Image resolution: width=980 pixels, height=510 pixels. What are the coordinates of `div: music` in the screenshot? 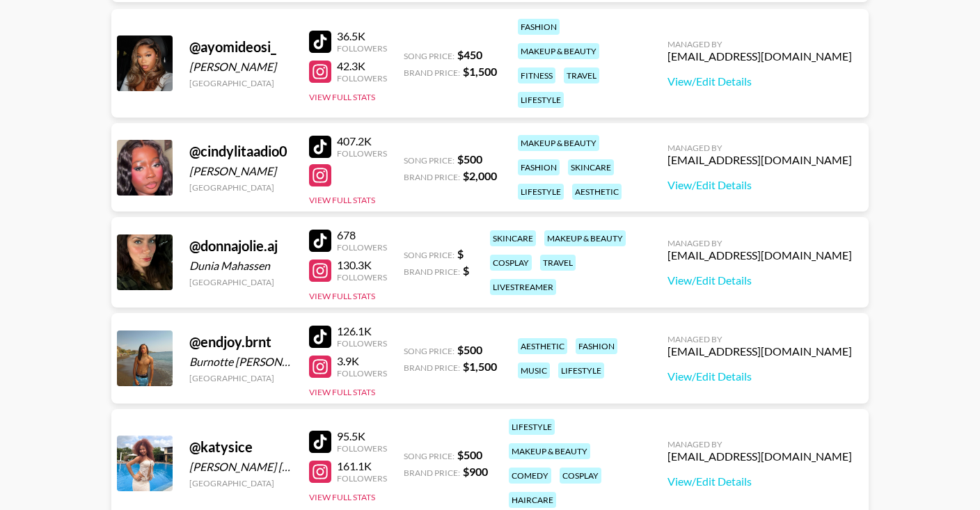 It's located at (534, 370).